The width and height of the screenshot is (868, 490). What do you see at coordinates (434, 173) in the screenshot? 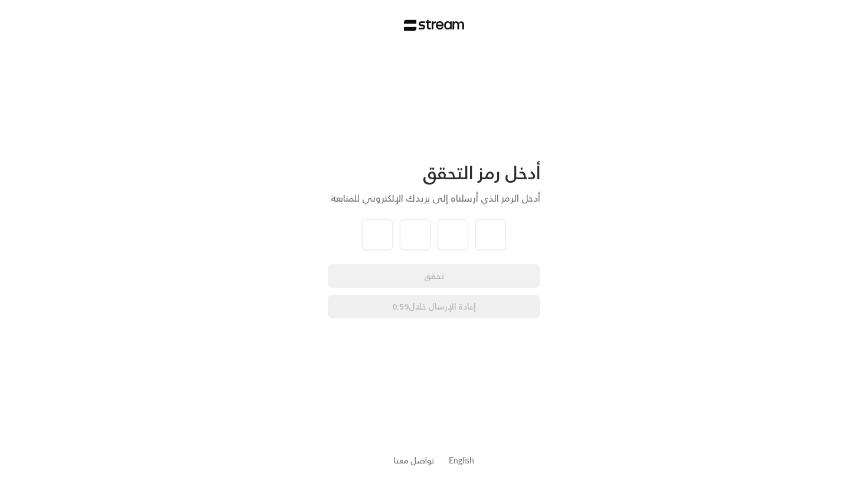
I see `div: أدخل رمز التحقق` at bounding box center [434, 173].